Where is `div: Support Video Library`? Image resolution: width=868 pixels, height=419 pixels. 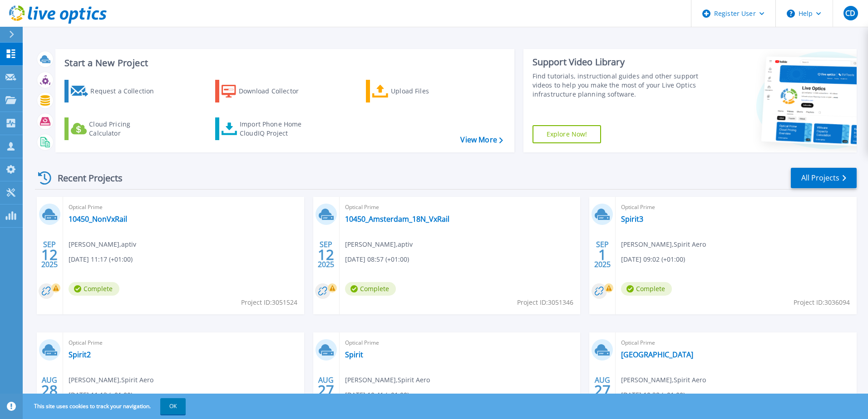
div: Support Video Library is located at coordinates (617, 62).